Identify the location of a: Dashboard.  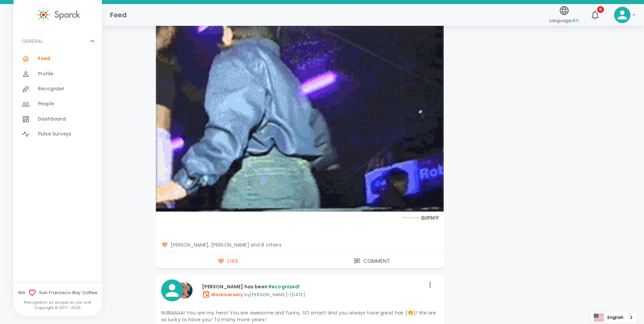
(58, 119).